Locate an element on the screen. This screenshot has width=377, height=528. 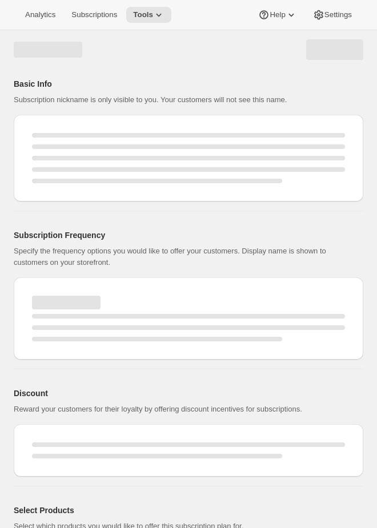
span: Subscriptions is located at coordinates (94, 15).